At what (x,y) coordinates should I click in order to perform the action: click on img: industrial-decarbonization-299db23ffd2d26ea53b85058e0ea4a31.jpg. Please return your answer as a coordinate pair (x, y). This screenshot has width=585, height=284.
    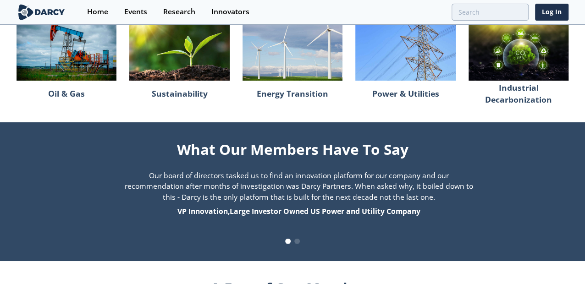
    Looking at the image, I should click on (519, 48).